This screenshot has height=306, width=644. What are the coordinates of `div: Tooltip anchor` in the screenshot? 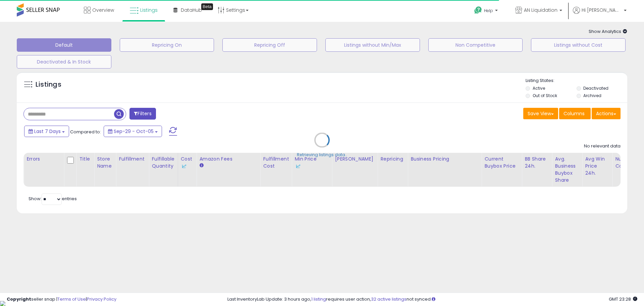 It's located at (207, 7).